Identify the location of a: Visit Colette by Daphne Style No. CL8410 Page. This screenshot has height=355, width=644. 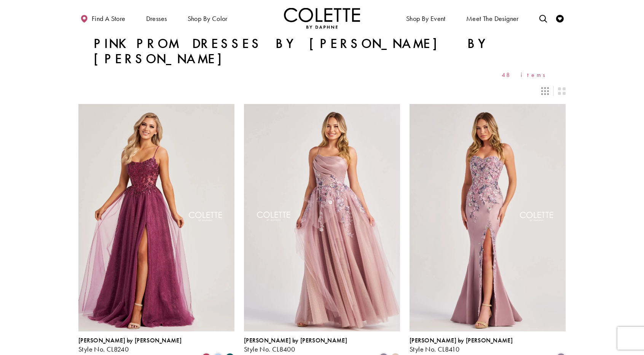
(488, 217).